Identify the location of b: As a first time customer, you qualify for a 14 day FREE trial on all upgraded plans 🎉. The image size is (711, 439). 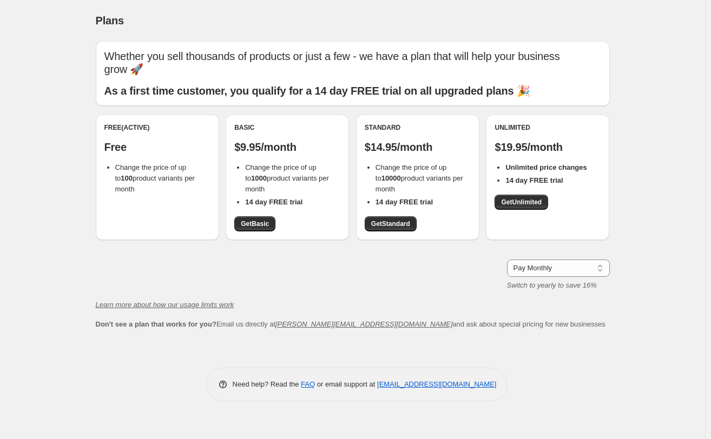
(317, 91).